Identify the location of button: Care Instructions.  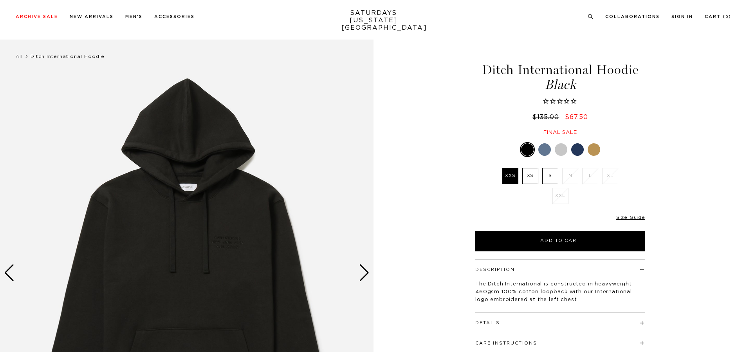
(506, 343).